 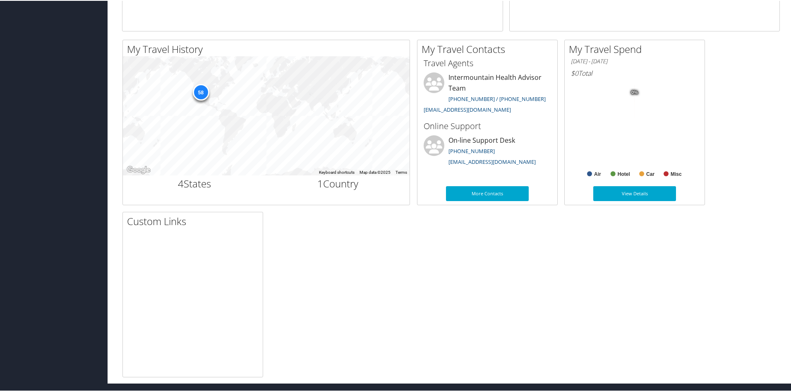 I want to click on div: 58, so click(x=201, y=91).